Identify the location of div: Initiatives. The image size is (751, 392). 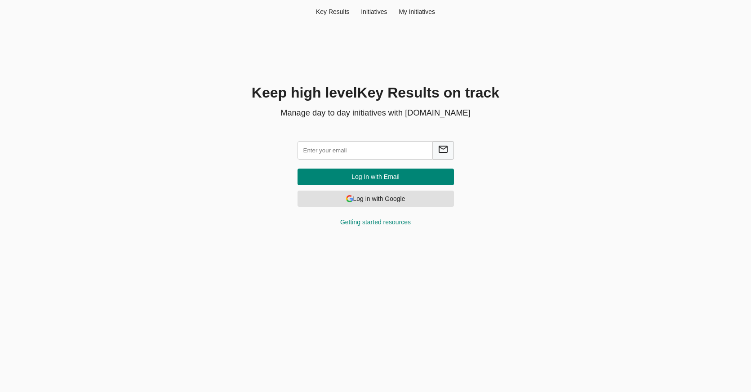
(374, 12).